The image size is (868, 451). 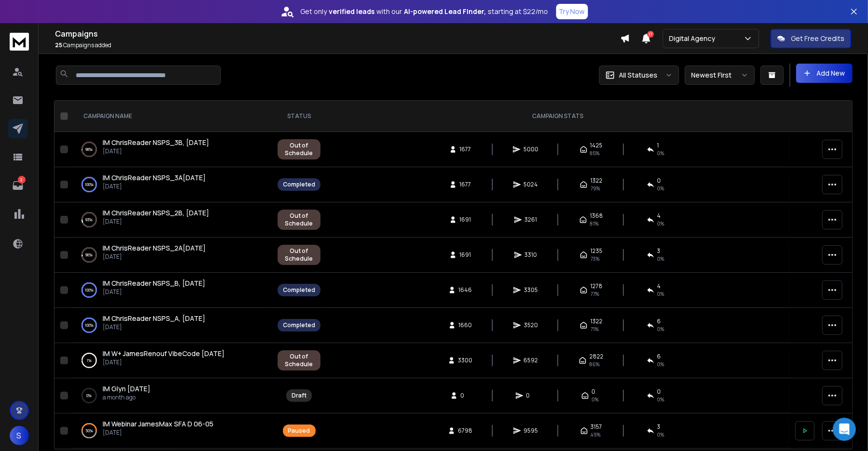 What do you see at coordinates (638, 75) in the screenshot?
I see `p: All Statuses` at bounding box center [638, 75].